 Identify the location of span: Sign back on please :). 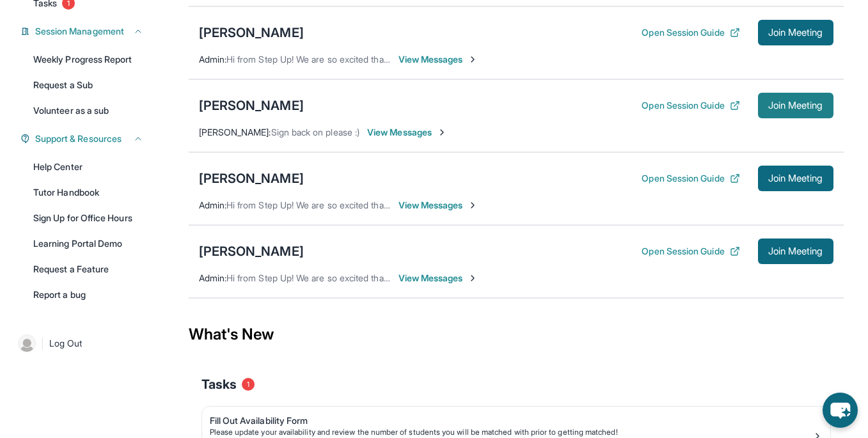
(316, 132).